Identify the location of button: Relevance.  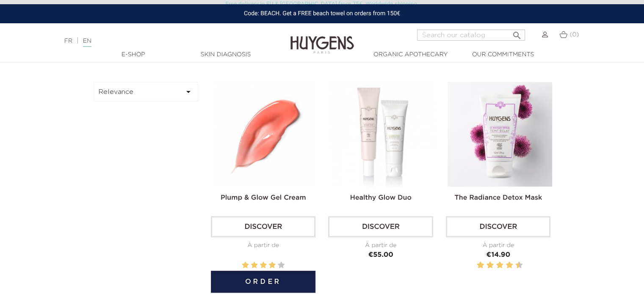
(146, 92).